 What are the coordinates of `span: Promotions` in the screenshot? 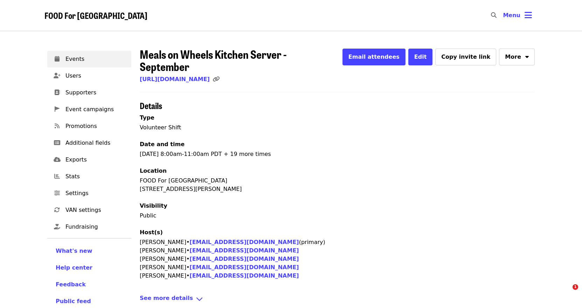 It's located at (96, 126).